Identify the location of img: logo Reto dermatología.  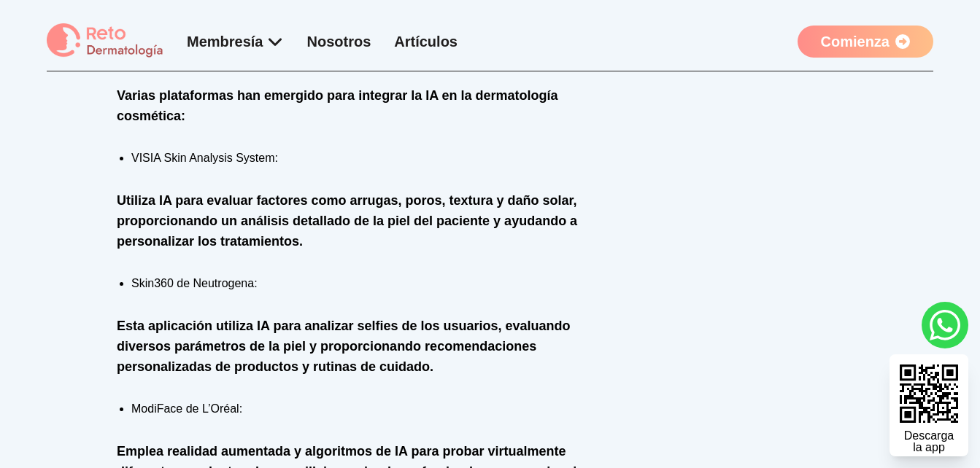
(105, 41).